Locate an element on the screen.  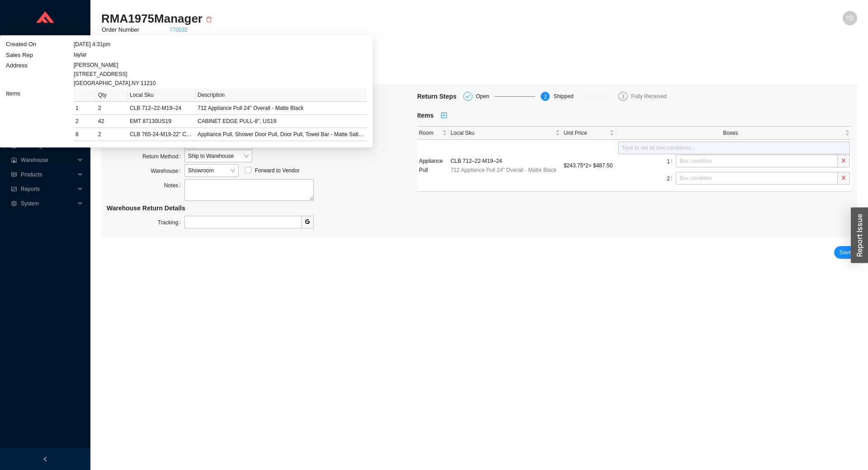
span: 3 is located at coordinates (623, 97).